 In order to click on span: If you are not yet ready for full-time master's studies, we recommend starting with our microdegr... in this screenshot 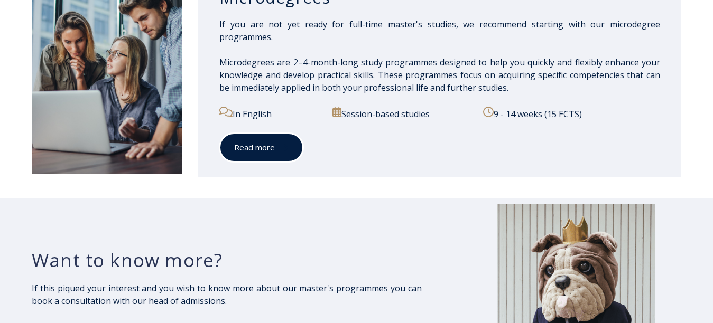, I will do `click(439, 31)`.